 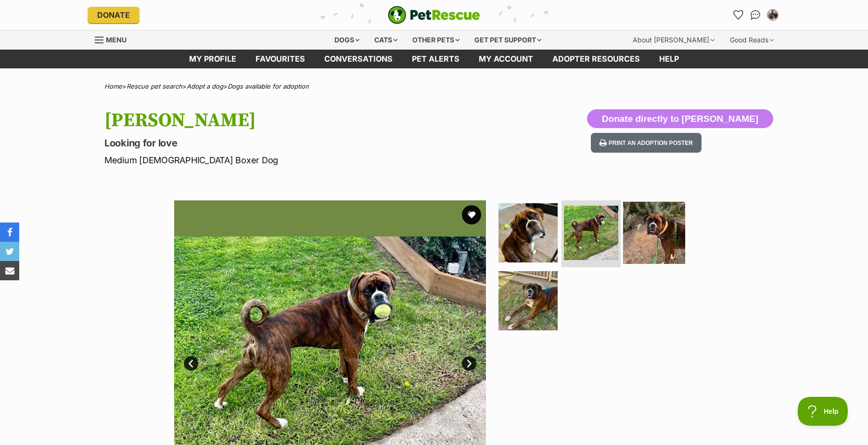 What do you see at coordinates (436, 40) in the screenshot?
I see `div: Other pets` at bounding box center [436, 40].